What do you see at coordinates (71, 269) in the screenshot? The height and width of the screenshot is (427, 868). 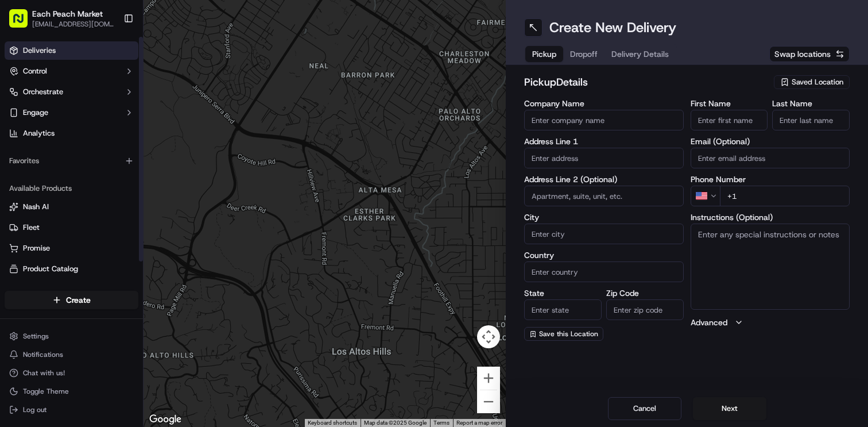 I see `button: Product Catalog` at bounding box center [71, 269].